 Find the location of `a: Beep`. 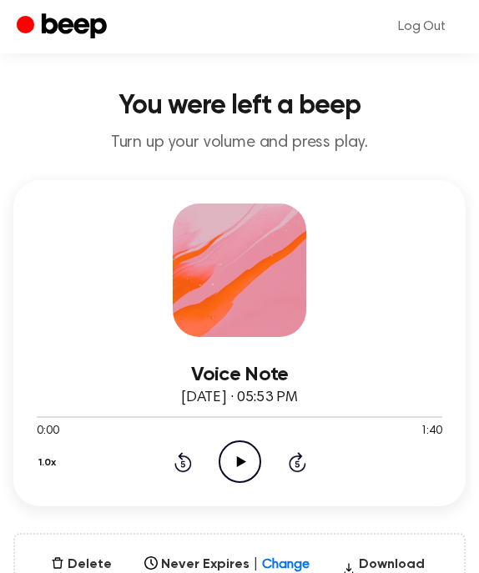

a: Beep is located at coordinates (63, 27).